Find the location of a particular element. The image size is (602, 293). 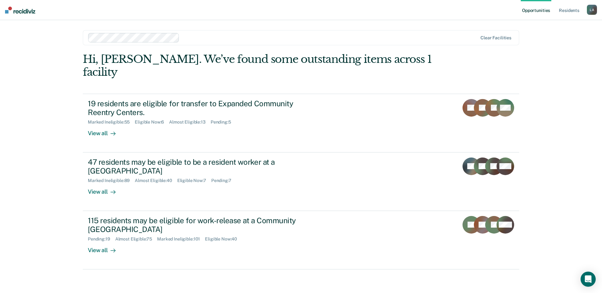

div: Marked Ineligible : 101 is located at coordinates (181, 239).